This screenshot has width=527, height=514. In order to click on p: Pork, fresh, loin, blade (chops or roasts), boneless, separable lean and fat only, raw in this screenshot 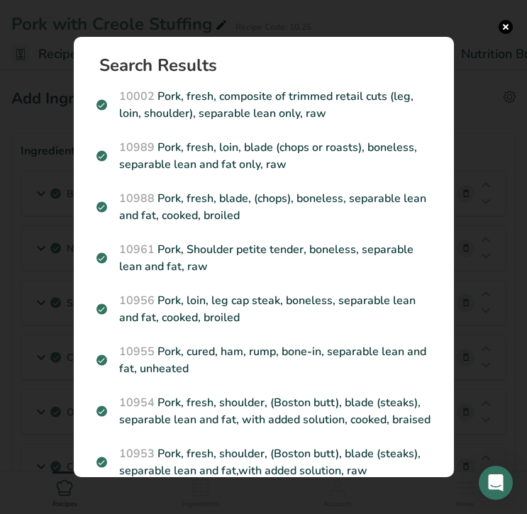, I will do `click(264, 156)`.